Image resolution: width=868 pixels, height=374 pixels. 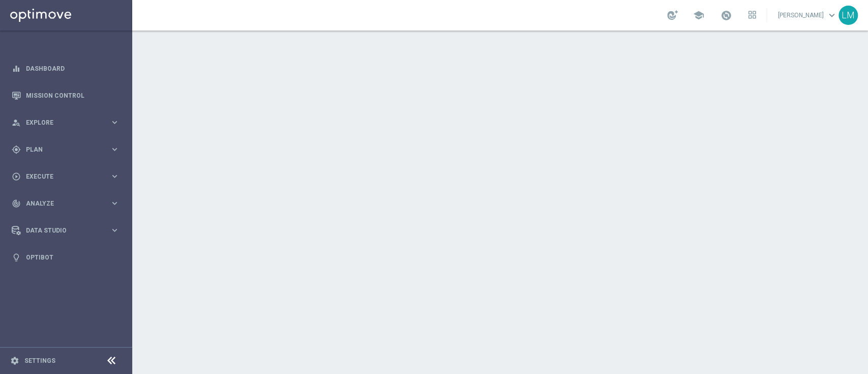 What do you see at coordinates (16, 122) in the screenshot?
I see `i: person_search` at bounding box center [16, 122].